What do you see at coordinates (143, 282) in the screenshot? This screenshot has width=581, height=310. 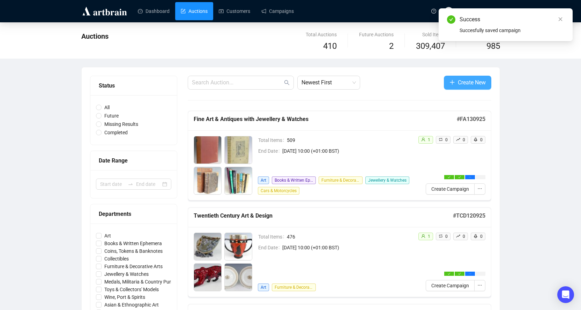 I see `span: Medals, Militaria & Country Pursuits` at bounding box center [143, 282].